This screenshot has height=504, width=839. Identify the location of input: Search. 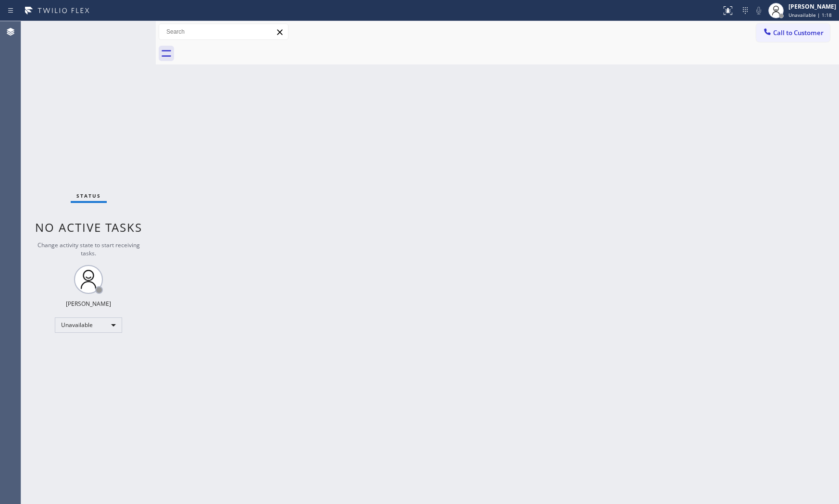
(223, 32).